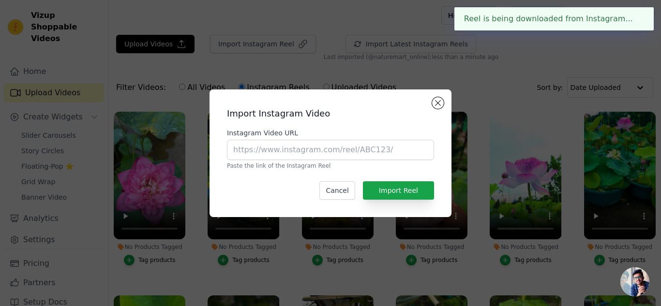 The height and width of the screenshot is (306, 661). What do you see at coordinates (398, 191) in the screenshot?
I see `button: Import Reel` at bounding box center [398, 191].